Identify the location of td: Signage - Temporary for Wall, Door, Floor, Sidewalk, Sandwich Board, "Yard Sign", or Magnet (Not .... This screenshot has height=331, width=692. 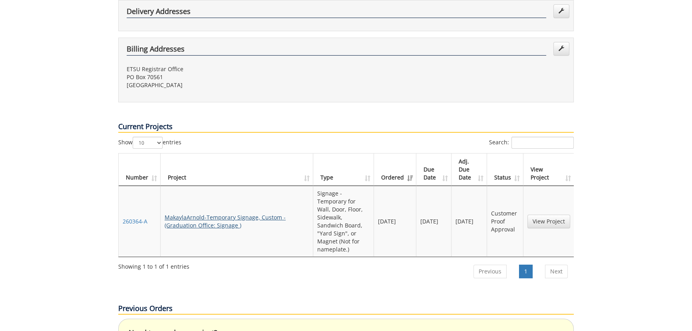
(344, 221).